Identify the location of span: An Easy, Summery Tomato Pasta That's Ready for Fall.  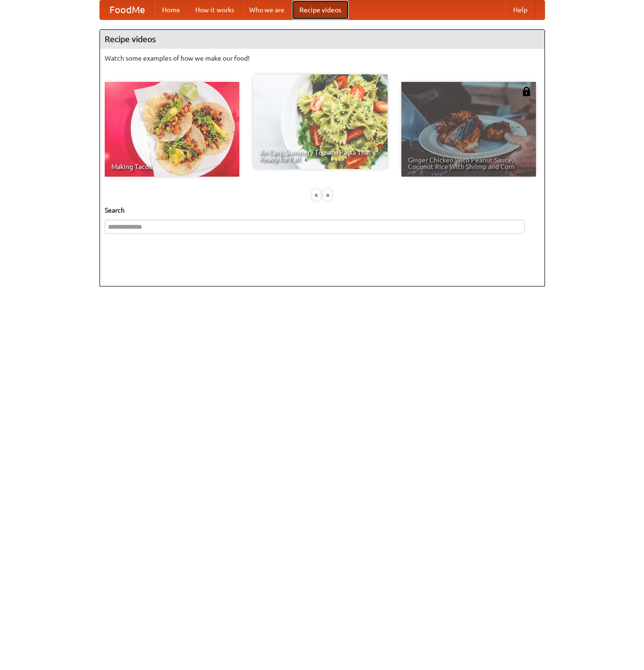
(321, 156).